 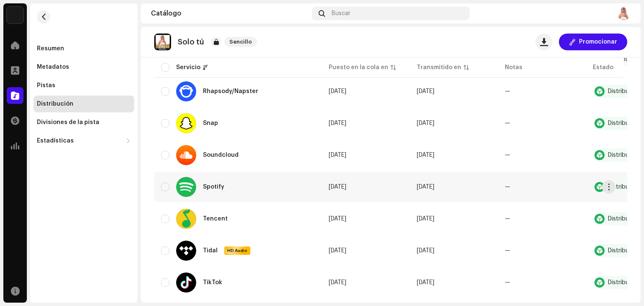 What do you see at coordinates (188, 67) in the screenshot?
I see `div: Servicio` at bounding box center [188, 67].